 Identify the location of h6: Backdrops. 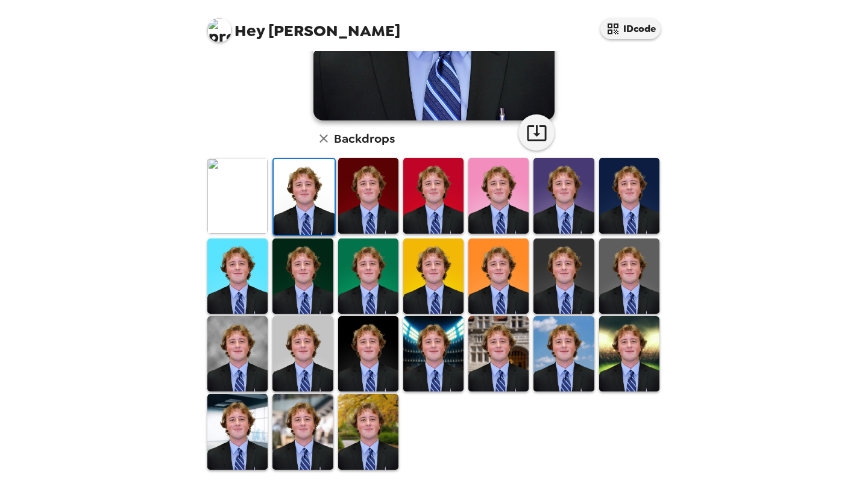
(364, 139).